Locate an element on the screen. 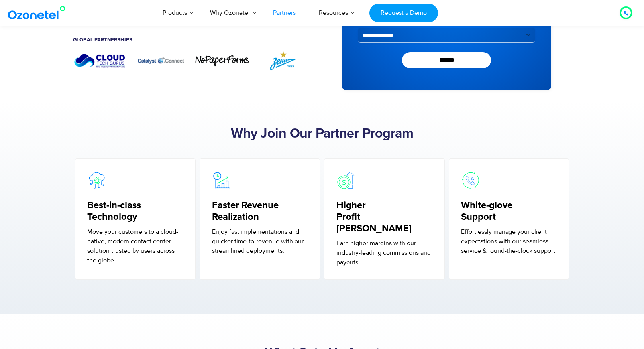 This screenshot has height=349, width=644. h5: Faster Revenue Realization is located at coordinates (260, 212).